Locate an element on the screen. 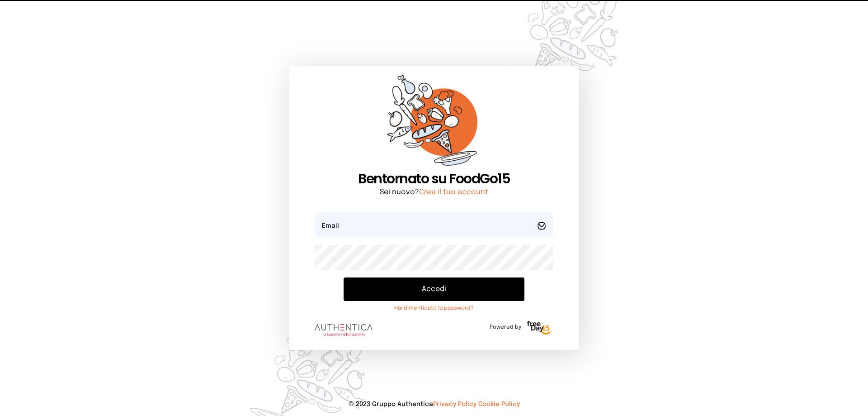 The width and height of the screenshot is (868, 416). a: Cookie Policy is located at coordinates (499, 404).